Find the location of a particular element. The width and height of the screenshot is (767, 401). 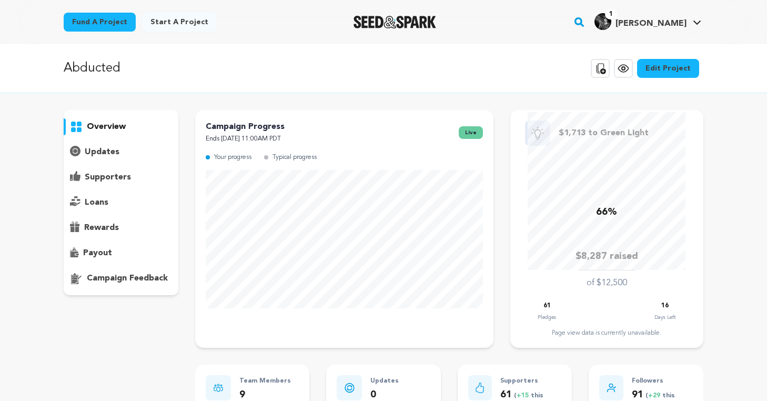

p: supporters is located at coordinates (108, 177).